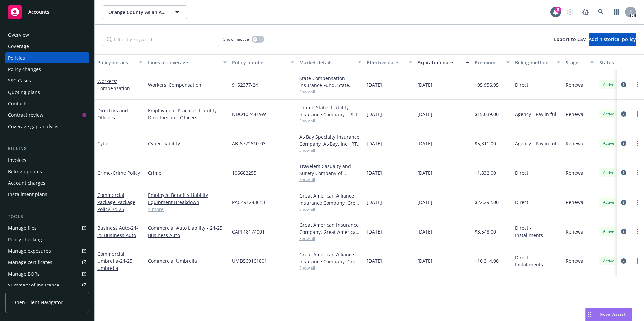 Image resolution: width=644 pixels, height=321 pixels. Describe the element at coordinates (47, 92) in the screenshot. I see `a: Quoting plans` at that location.